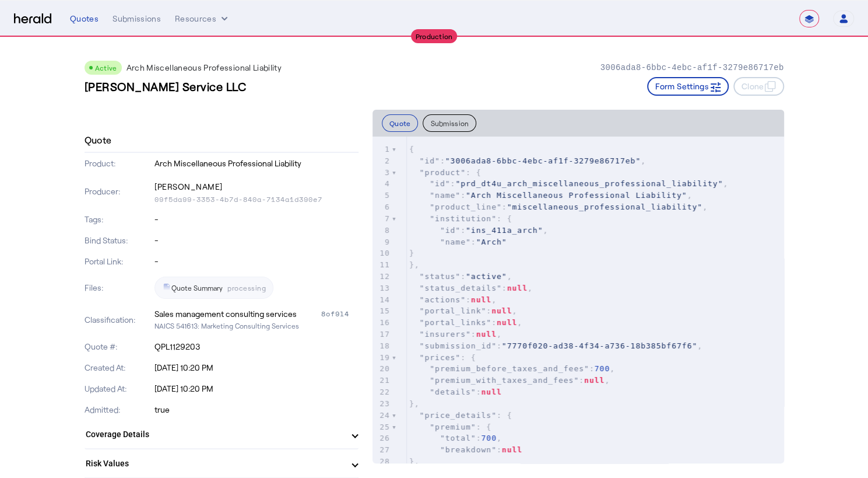 Image resolution: width=868 pixels, height=478 pixels. I want to click on span: "prices", so click(440, 357).